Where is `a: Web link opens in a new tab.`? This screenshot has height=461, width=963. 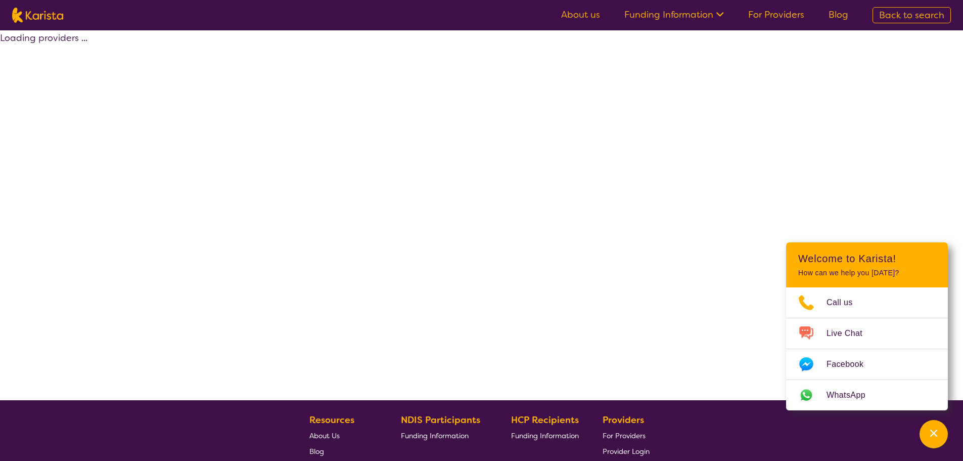
a: Web link opens in a new tab. is located at coordinates (867, 395).